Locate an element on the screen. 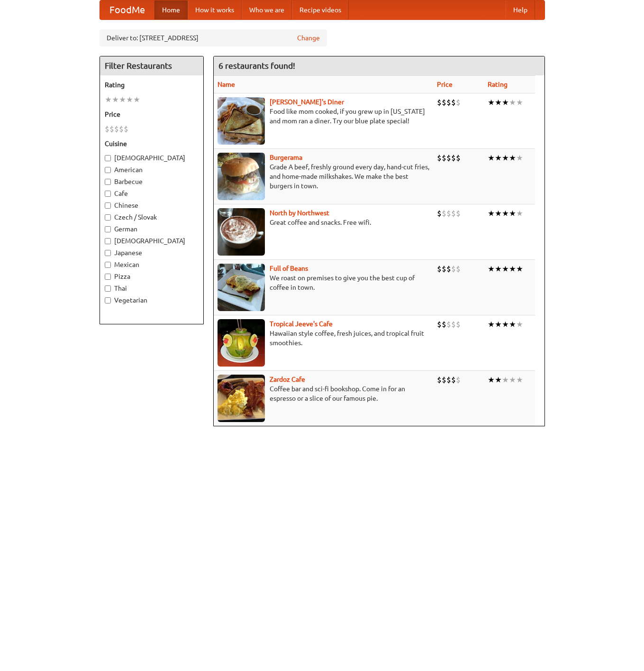 The width and height of the screenshot is (644, 671). label: Cafe is located at coordinates (152, 194).